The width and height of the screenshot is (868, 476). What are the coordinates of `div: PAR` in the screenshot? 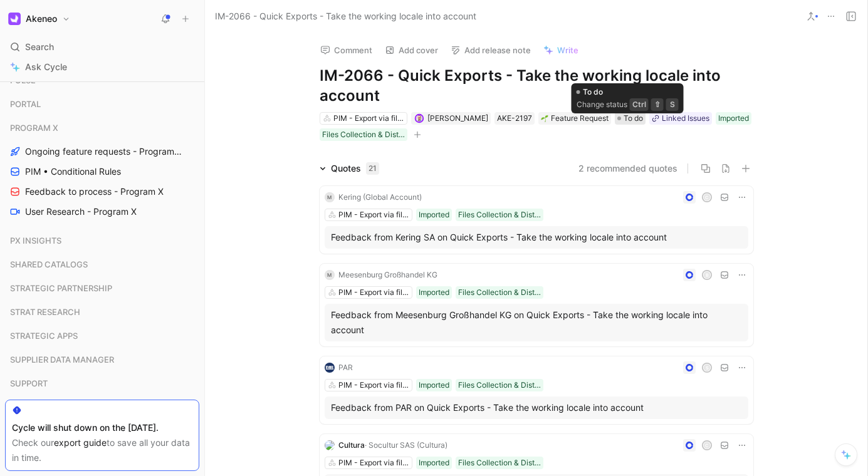 It's located at (346, 368).